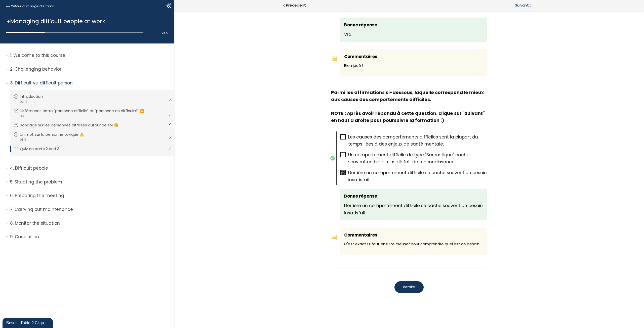 The width and height of the screenshot is (644, 328). What do you see at coordinates (56, 135) in the screenshot?
I see `p: Un mot sur la personne toxique ⚠️` at bounding box center [56, 135].